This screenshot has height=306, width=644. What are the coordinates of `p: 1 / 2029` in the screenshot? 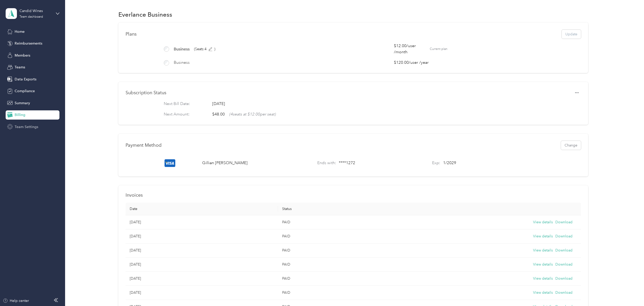 It's located at (449, 163).